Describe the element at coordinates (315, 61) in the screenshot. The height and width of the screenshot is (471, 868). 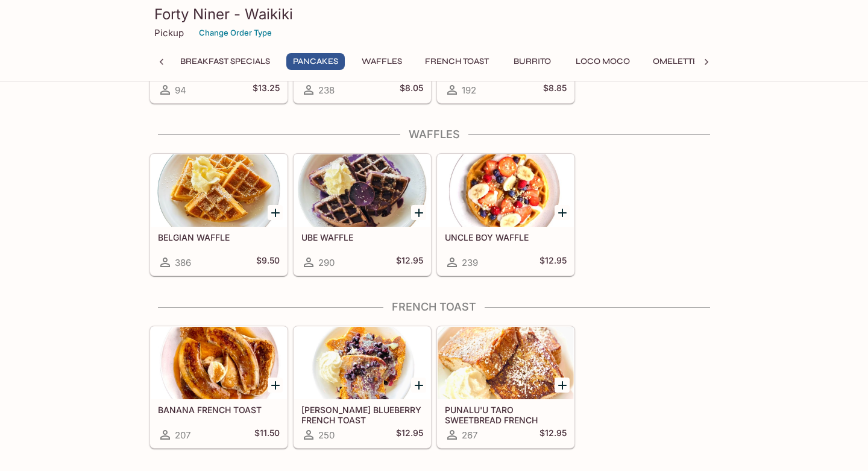
I see `button: Pancakes` at that location.